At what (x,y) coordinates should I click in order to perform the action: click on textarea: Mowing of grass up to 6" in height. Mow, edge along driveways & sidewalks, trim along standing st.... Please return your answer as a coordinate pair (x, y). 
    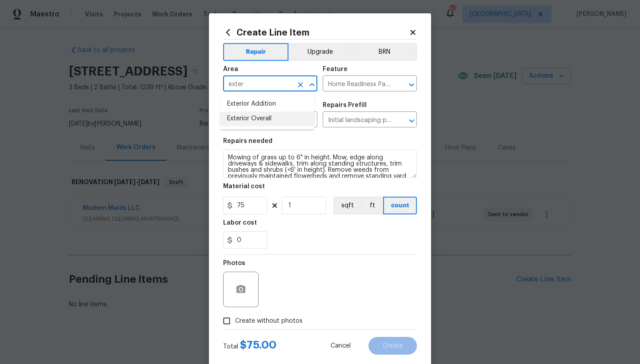
    Looking at the image, I should click on (320, 164).